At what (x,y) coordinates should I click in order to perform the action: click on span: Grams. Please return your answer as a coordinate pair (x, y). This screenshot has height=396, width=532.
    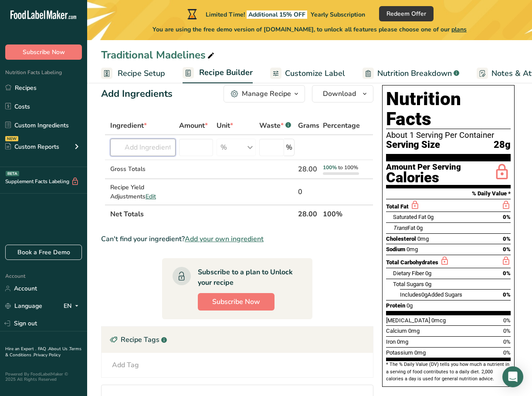
    Looking at the image, I should click on (308, 126).